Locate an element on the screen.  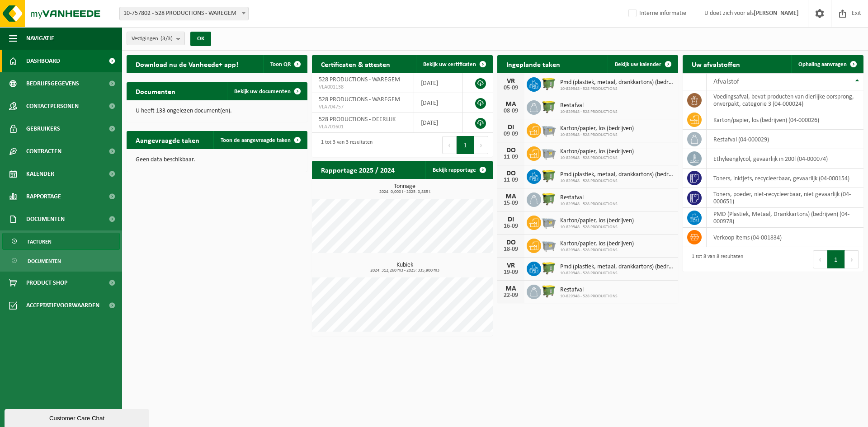
a: Ophaling aanvragen is located at coordinates (827, 64).